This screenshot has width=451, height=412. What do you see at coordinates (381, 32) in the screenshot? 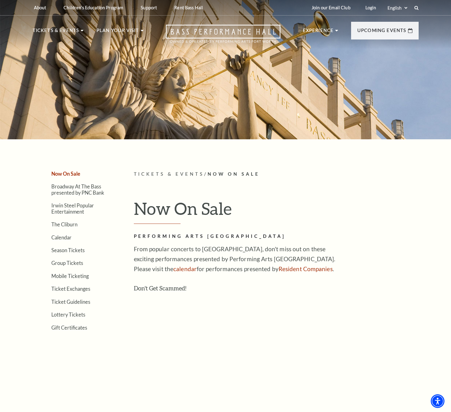
I see `p: Upcoming Events` at bounding box center [381, 32].